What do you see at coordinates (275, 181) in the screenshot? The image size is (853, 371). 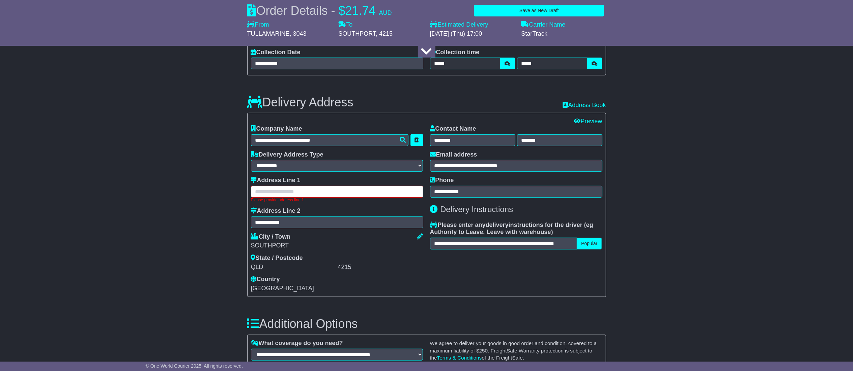 I see `label: Address Line 1` at bounding box center [275, 181].